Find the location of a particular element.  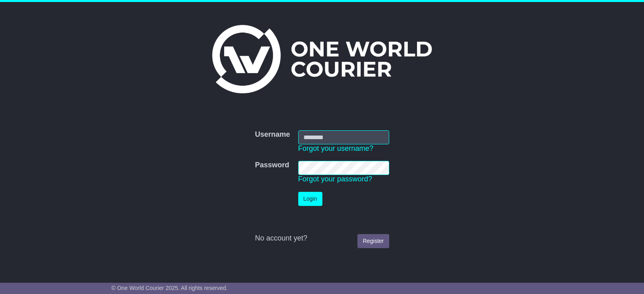

a: Forgot your password? is located at coordinates (335, 179).